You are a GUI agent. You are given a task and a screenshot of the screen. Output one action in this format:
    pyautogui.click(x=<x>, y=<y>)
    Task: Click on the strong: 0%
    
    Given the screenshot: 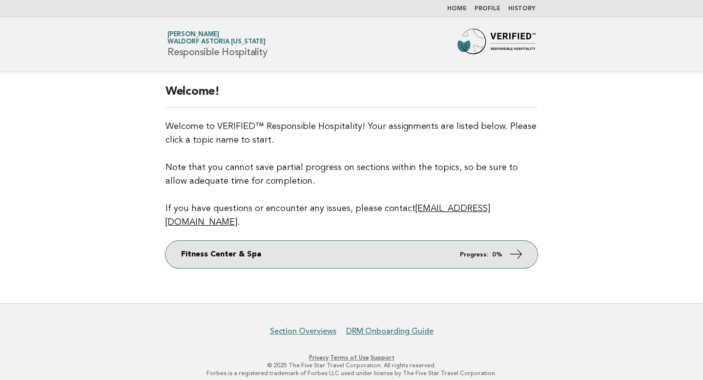 What is the action you would take?
    pyautogui.click(x=497, y=254)
    